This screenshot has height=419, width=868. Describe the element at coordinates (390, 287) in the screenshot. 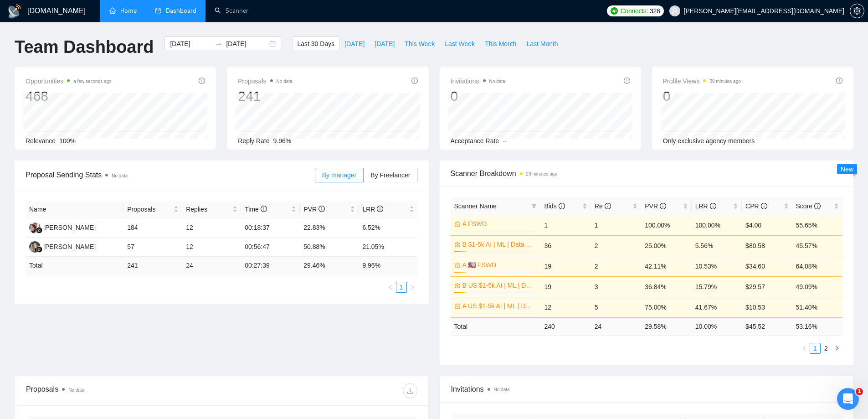

I see `span: left` at that location.